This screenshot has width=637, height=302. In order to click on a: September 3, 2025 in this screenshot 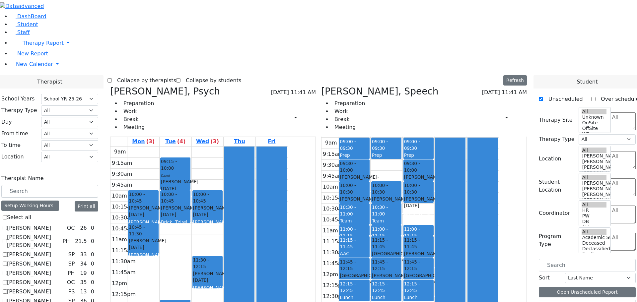, I will do `click(207, 142)`.